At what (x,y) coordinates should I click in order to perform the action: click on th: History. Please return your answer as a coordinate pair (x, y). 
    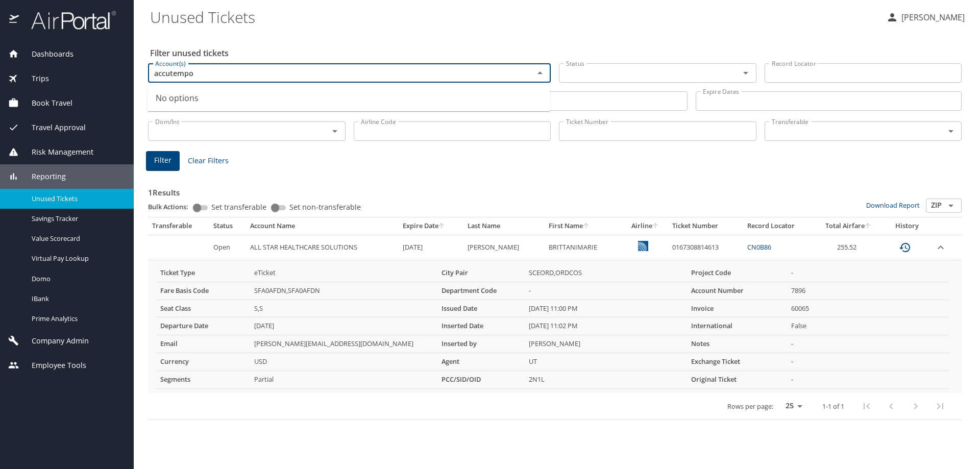
    Looking at the image, I should click on (907, 226).